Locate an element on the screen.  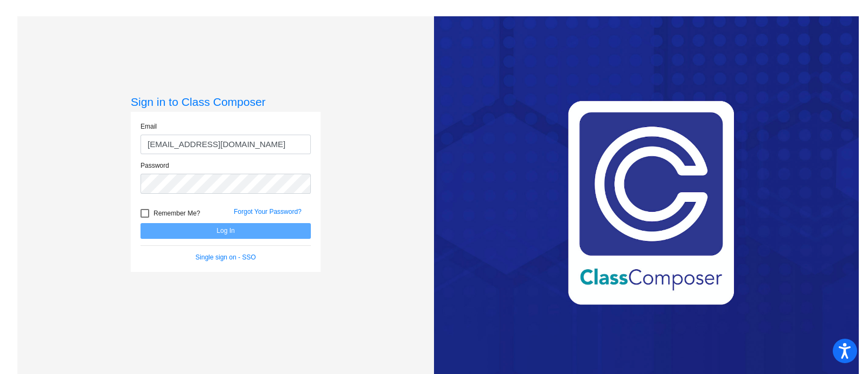
h3: Sign in to Class Composer is located at coordinates (225, 101).